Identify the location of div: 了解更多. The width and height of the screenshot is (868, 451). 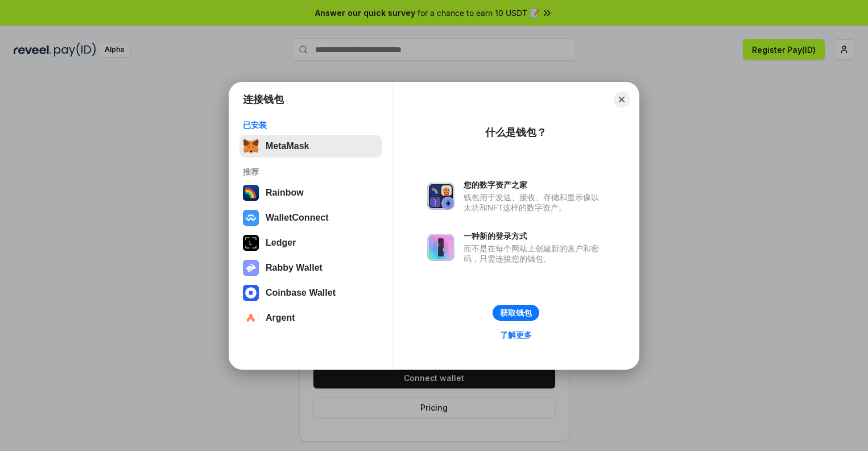
(516, 335).